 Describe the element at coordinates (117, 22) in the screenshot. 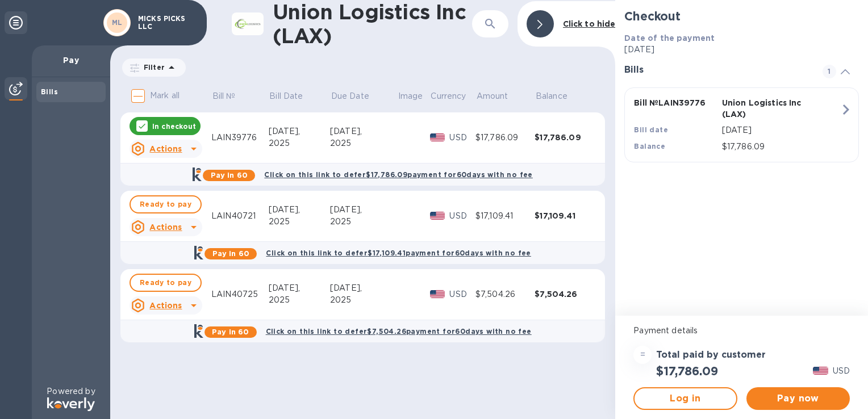

I see `b: ML` at that location.